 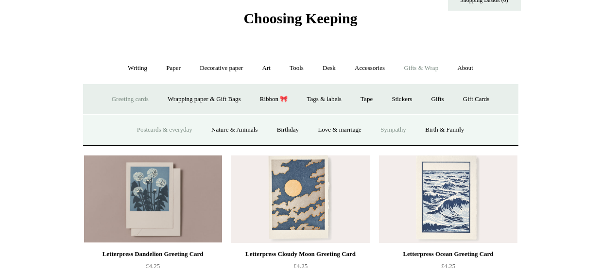 What do you see at coordinates (438, 99) in the screenshot?
I see `a: Gifts` at bounding box center [438, 99].